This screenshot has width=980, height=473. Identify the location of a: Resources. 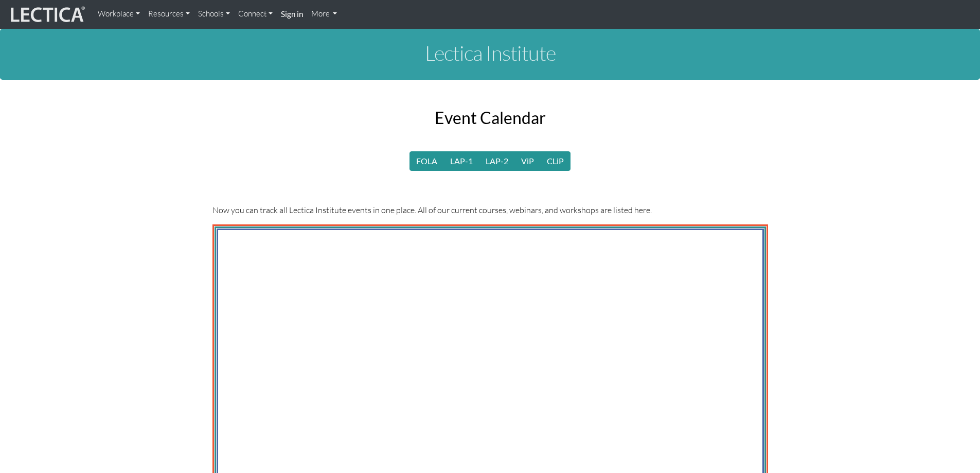
(168, 14).